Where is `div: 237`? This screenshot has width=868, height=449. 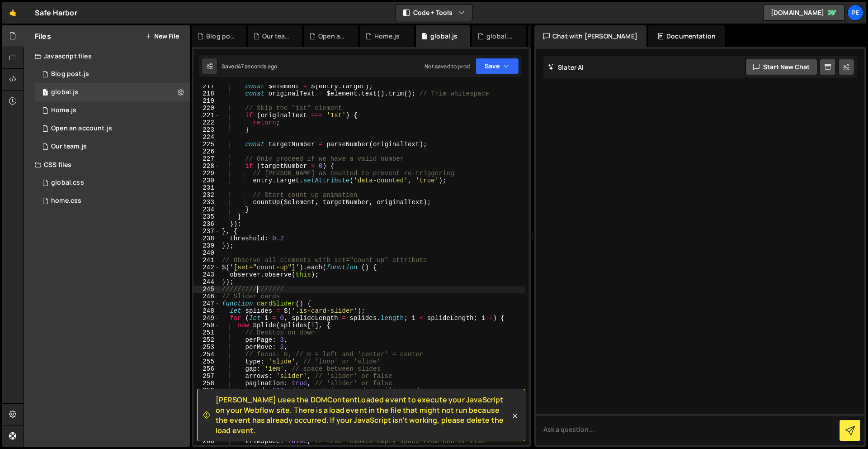
div: 237 is located at coordinates (207, 232).